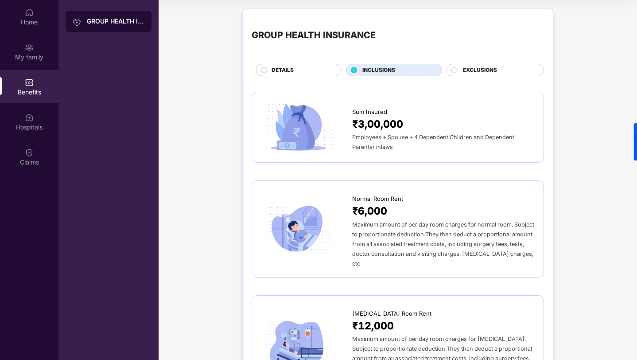  I want to click on span: ₹6,000, so click(370, 211).